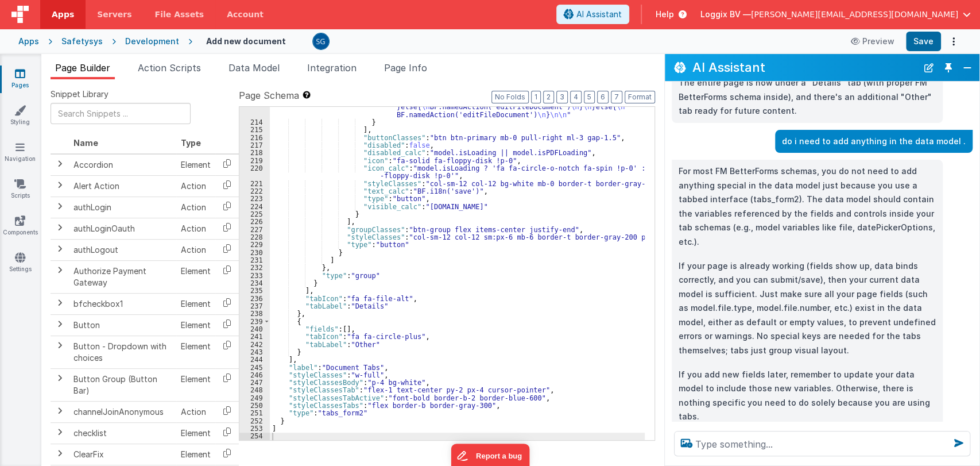  Describe the element at coordinates (548, 97) in the screenshot. I see `button: 2` at that location.